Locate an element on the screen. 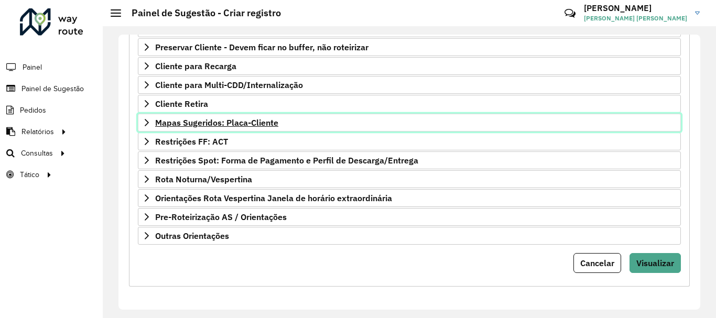 The width and height of the screenshot is (716, 318). span: Painel de Sugestão is located at coordinates (52, 89).